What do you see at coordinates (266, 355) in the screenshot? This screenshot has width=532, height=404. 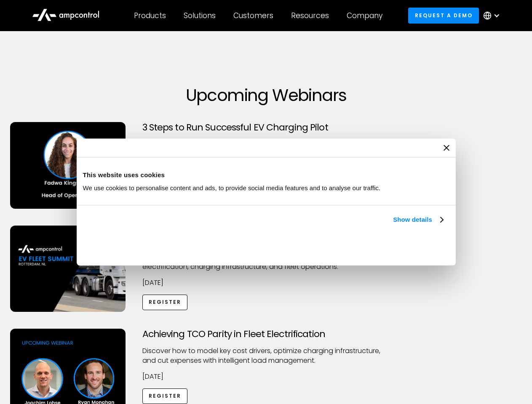 I see `p: Discover how to model key cost drivers, optimize charging infrastructure, and cut expenses with i...` at bounding box center [266, 355].